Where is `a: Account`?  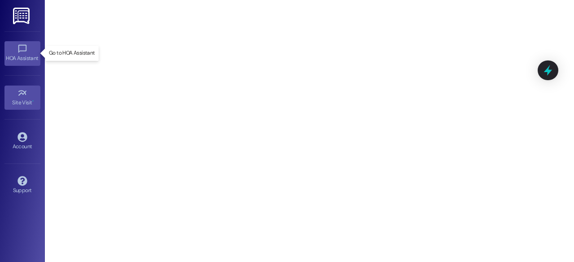 a: Account is located at coordinates (22, 142).